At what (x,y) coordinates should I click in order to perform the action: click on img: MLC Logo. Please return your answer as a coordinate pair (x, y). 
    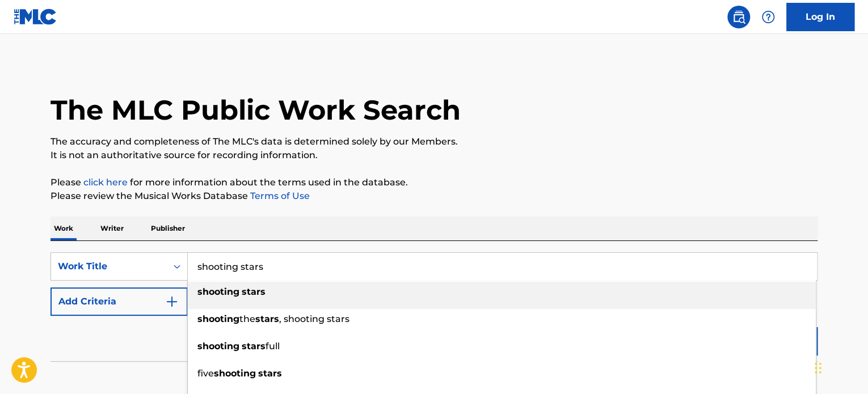
    Looking at the image, I should click on (36, 17).